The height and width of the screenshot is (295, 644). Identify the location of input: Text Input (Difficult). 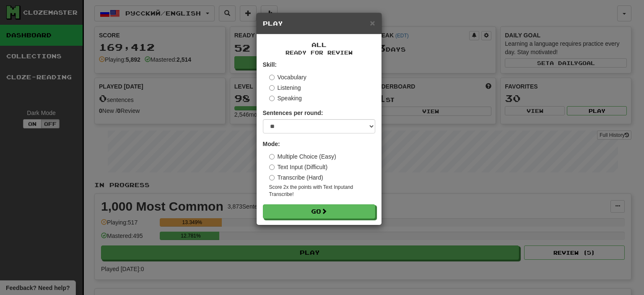
(272, 167).